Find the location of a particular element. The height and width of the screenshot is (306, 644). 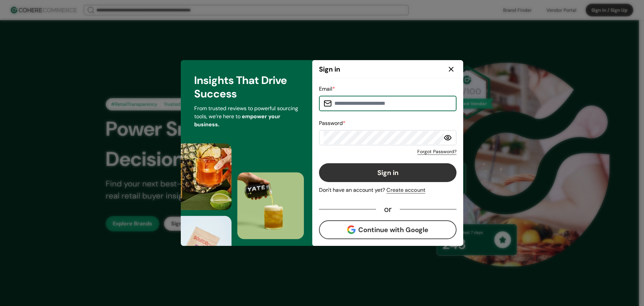

h2: Sign in is located at coordinates (330, 69).